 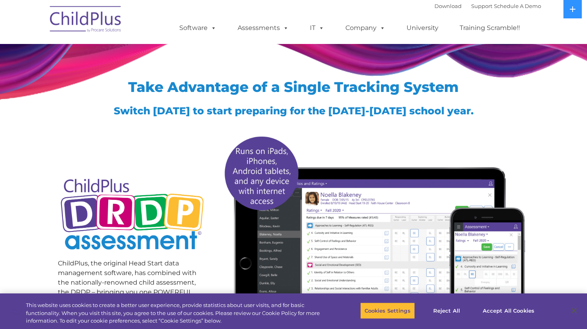 What do you see at coordinates (127, 282) in the screenshot?
I see `span: ChildPlus, the original Head Start data management software, has combined with the nationally-ren...` at bounding box center [127, 282].